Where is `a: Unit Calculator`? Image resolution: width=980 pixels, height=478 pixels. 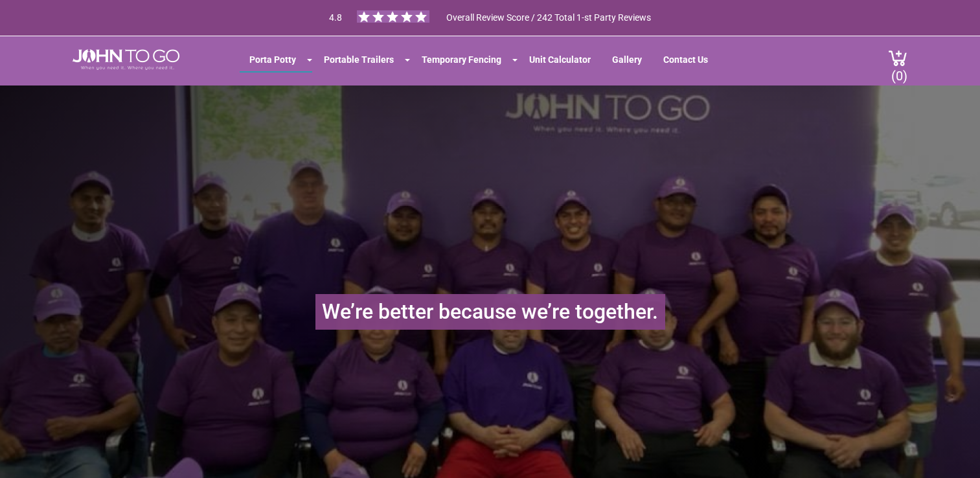
a: Unit Calculator is located at coordinates (560, 59).